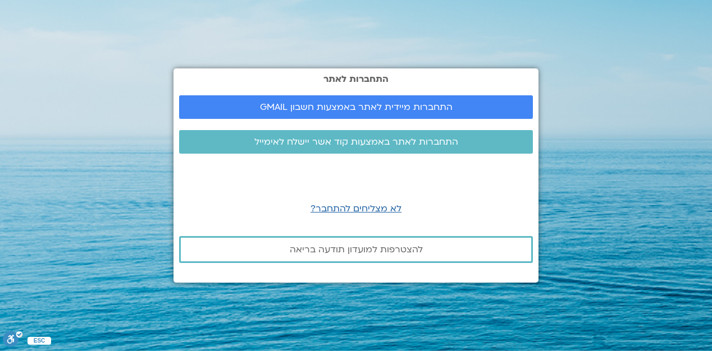  Describe the element at coordinates (356, 209) in the screenshot. I see `span: לא מצליחים להתחבר?` at that location.